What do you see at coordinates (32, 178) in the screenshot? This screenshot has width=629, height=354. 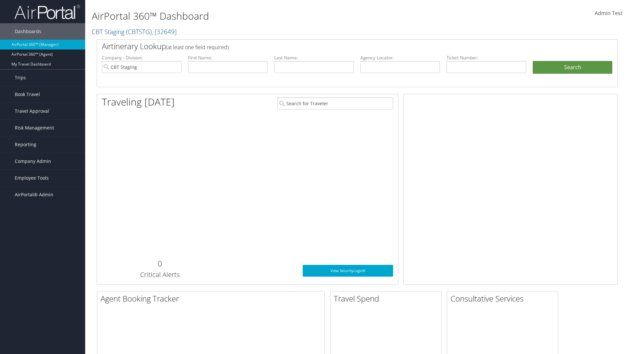 I see `span: Employee Tools` at bounding box center [32, 178].